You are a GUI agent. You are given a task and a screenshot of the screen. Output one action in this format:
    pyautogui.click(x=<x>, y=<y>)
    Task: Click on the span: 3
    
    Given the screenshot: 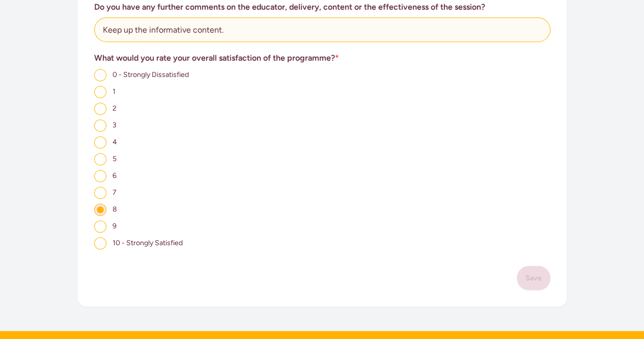 What is the action you would take?
    pyautogui.click(x=115, y=125)
    